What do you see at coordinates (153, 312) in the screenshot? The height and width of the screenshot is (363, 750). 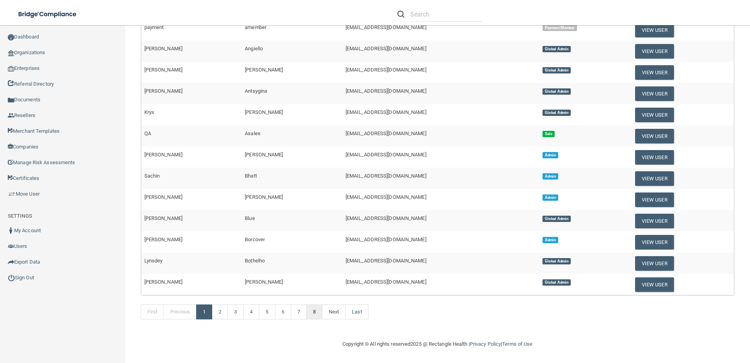 I see `a: First` at bounding box center [153, 312].